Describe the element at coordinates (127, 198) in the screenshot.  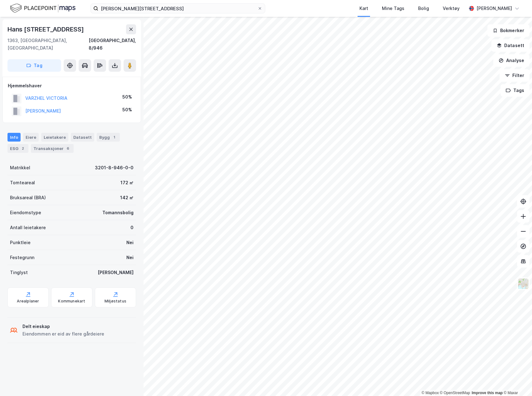
I see `div: 142 ㎡` at that location.